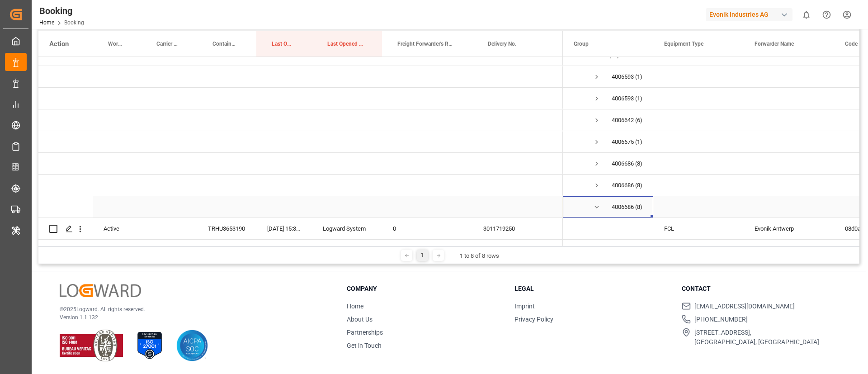  I want to click on h3: Company, so click(425, 288).